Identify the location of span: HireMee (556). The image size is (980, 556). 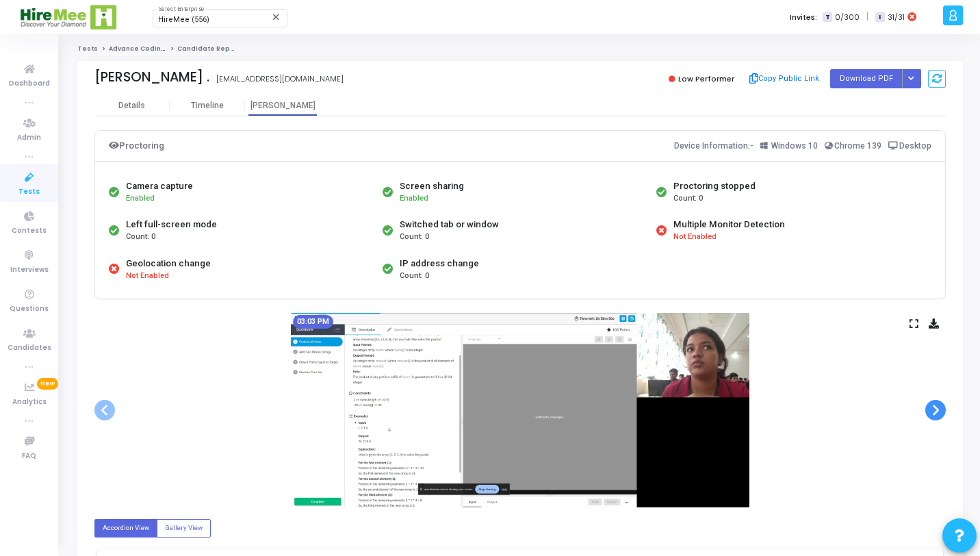
(184, 19).